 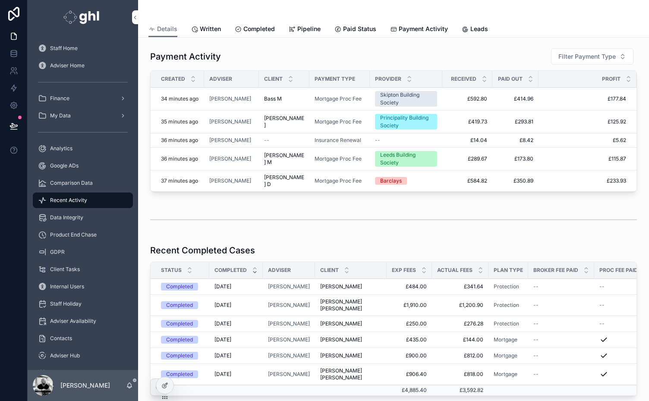 I want to click on a: Internal Users, so click(x=83, y=287).